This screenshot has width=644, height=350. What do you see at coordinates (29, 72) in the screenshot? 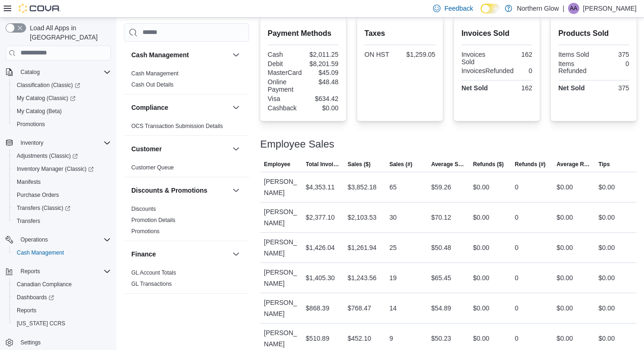
I see `span: Catalog` at bounding box center [29, 72].